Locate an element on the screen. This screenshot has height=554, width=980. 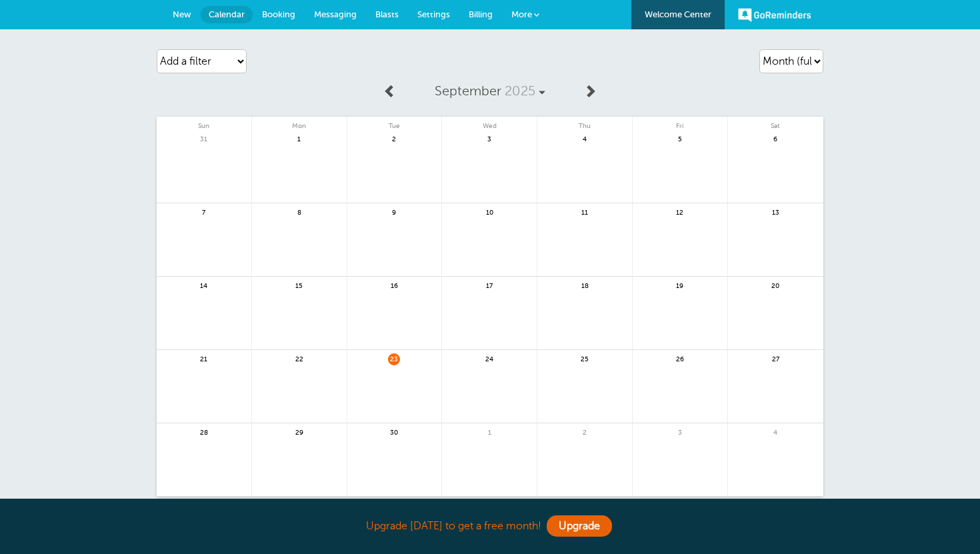
span: Sun is located at coordinates (204, 123).